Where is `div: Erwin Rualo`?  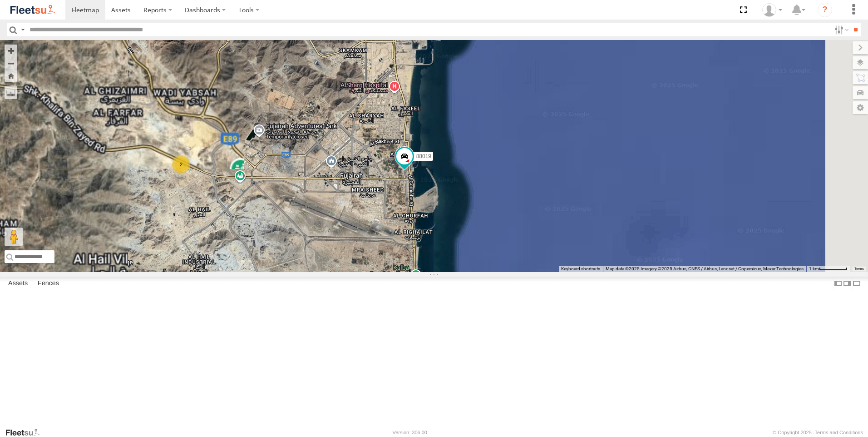
div: Erwin Rualo is located at coordinates (772, 10).